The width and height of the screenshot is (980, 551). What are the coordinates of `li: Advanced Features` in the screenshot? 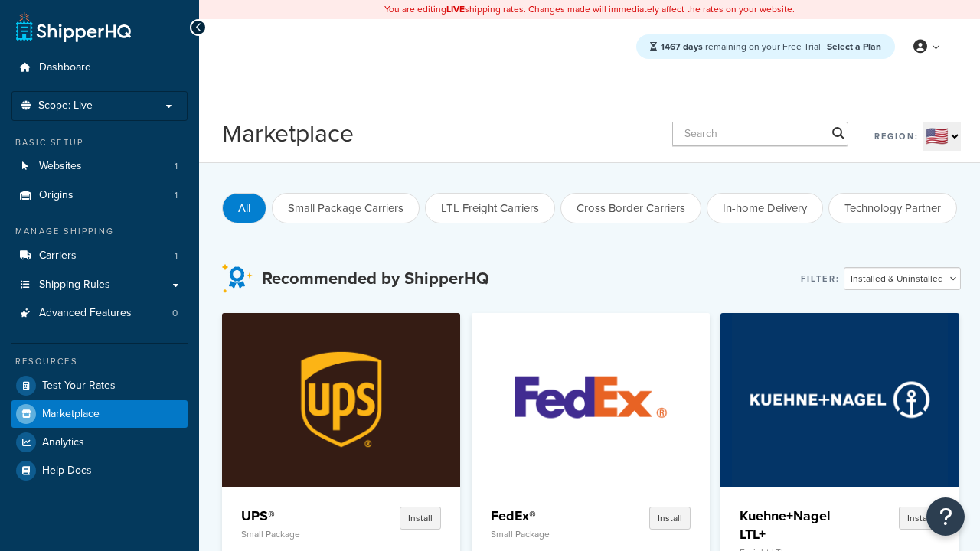 It's located at (99, 313).